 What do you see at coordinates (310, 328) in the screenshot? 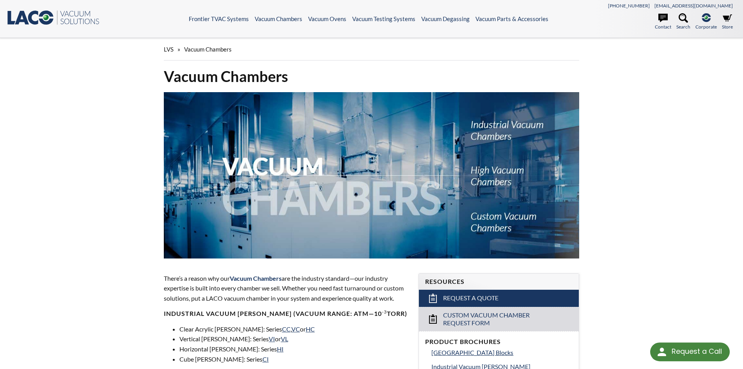
I see `a: HC` at bounding box center [310, 328].